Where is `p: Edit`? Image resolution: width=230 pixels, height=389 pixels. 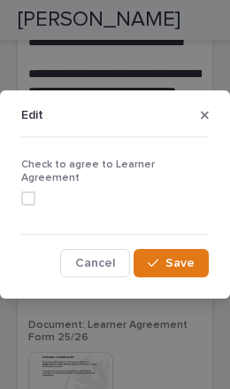
p: Edit is located at coordinates (32, 115).